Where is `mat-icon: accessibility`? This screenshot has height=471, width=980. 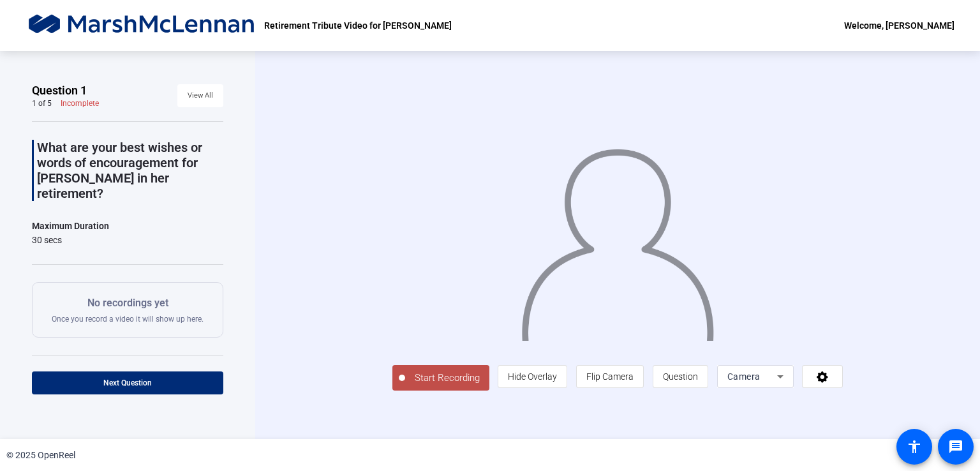
mat-icon: accessibility is located at coordinates (914, 447).